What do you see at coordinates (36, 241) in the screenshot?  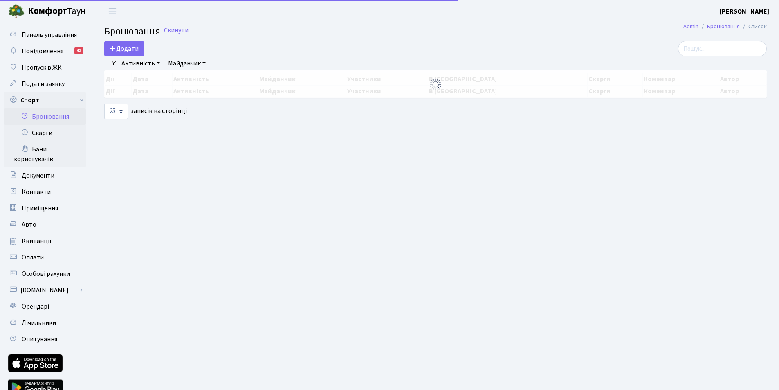 I see `span: Квитанції` at bounding box center [36, 241].